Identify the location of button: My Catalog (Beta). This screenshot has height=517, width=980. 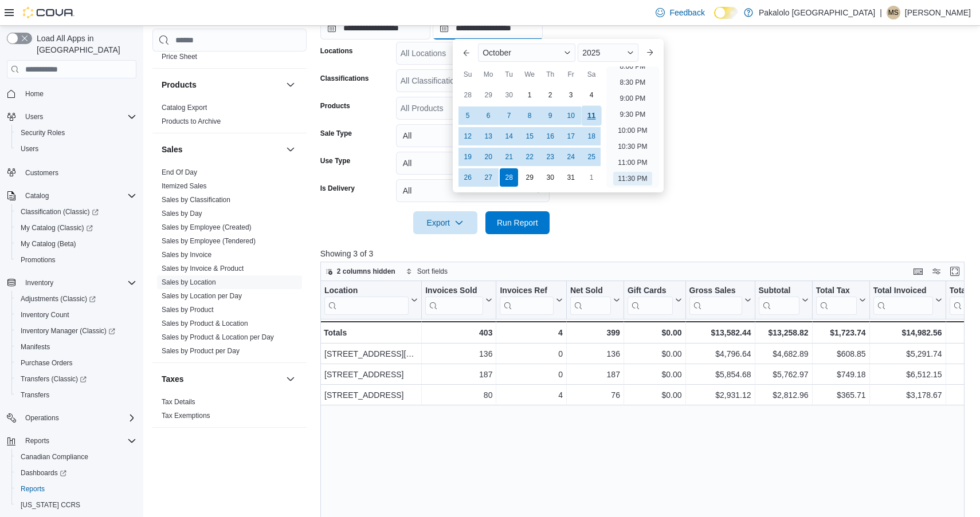
(76, 244).